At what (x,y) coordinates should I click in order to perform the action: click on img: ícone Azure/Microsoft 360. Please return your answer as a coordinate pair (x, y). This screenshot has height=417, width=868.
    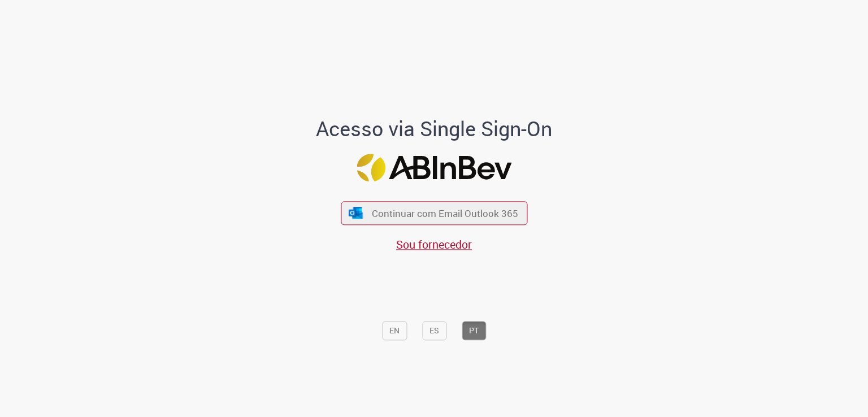
    Looking at the image, I should click on (356, 213).